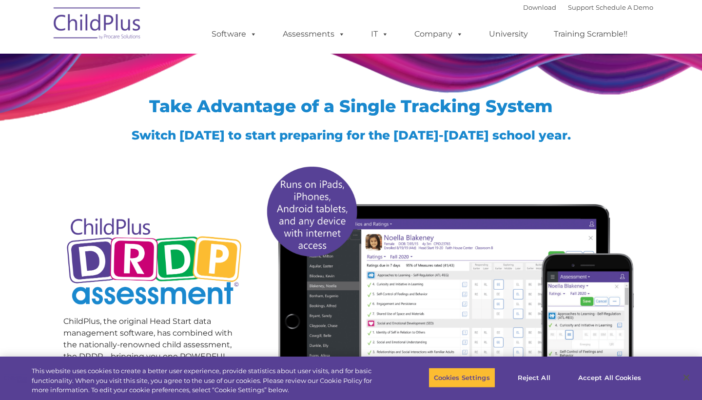 The width and height of the screenshot is (702, 400). What do you see at coordinates (509, 34) in the screenshot?
I see `a: University` at bounding box center [509, 34].